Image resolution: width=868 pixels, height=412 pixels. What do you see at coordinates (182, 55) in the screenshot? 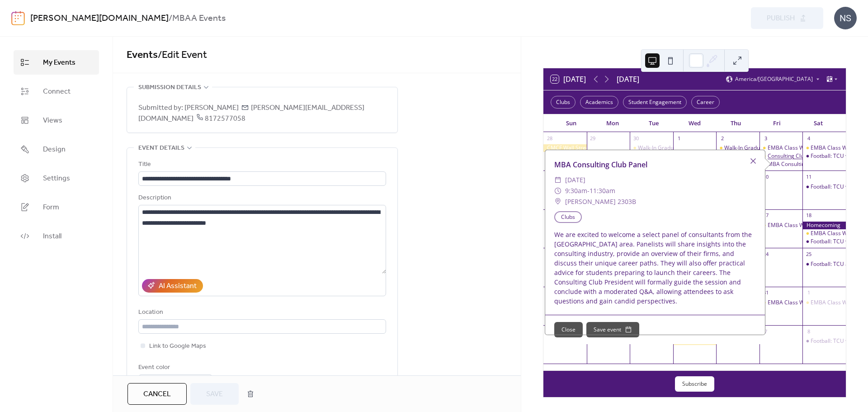
I see `span: / Edit Event` at bounding box center [182, 55].